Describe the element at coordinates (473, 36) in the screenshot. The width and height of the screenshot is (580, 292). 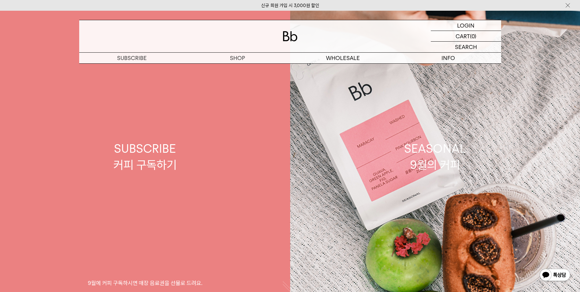
I see `p: (0)` at that location.